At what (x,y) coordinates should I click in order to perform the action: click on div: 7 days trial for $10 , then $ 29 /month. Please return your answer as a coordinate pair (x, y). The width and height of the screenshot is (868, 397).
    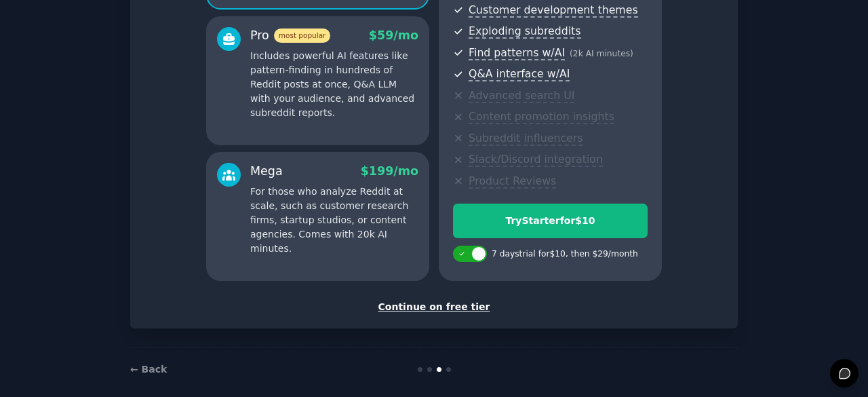
    Looking at the image, I should click on (565, 255).